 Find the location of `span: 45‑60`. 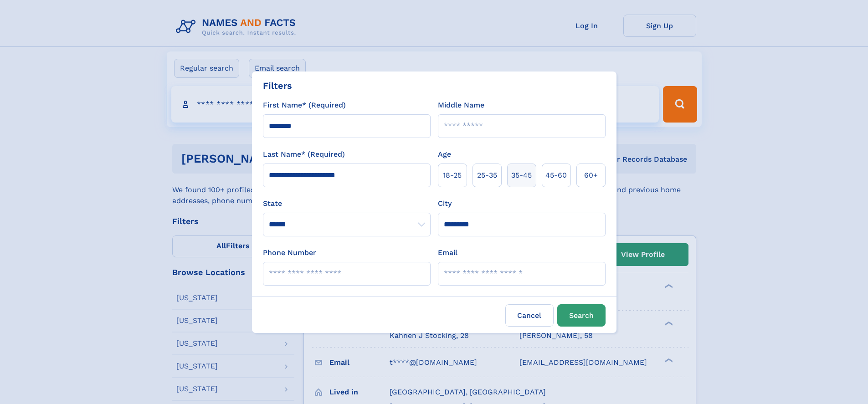

span: 45‑60 is located at coordinates (556, 176).